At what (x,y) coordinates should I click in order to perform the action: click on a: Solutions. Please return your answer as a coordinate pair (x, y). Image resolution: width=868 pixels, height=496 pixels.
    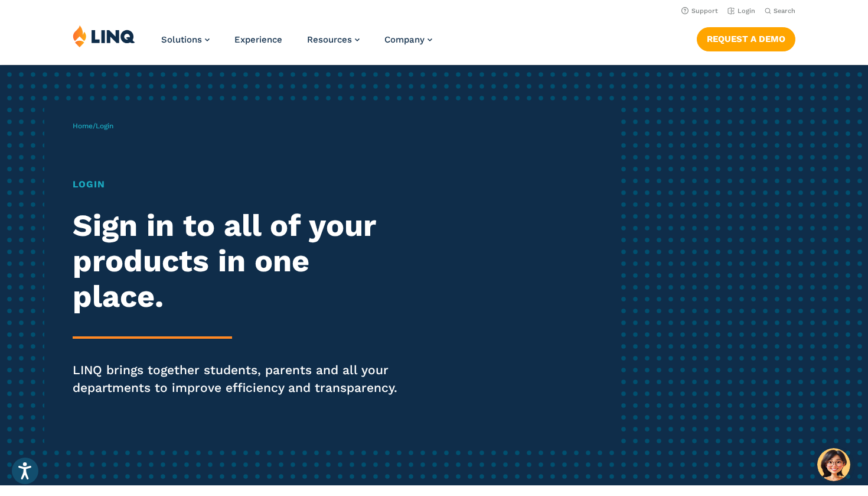
    Looking at the image, I should click on (185, 39).